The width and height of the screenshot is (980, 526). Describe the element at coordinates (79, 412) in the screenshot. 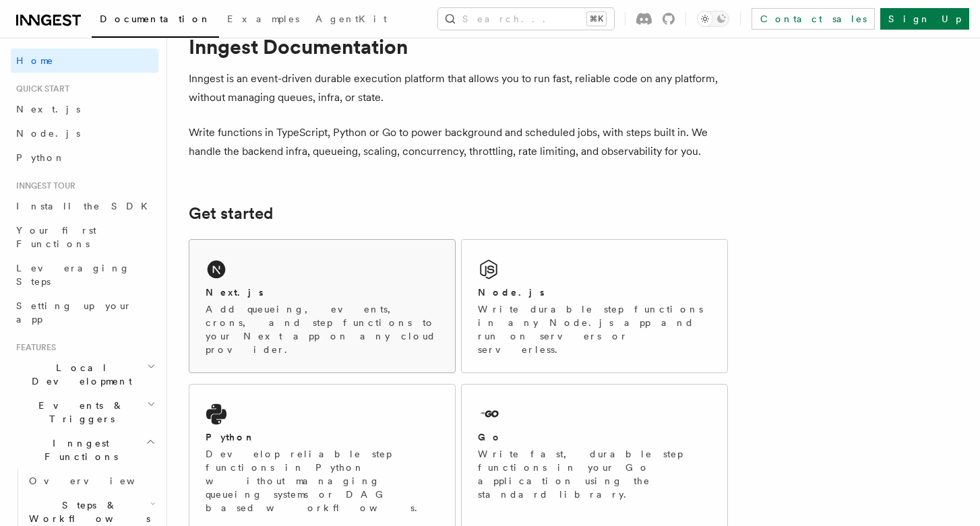

I see `span: Events & Triggers` at that location.